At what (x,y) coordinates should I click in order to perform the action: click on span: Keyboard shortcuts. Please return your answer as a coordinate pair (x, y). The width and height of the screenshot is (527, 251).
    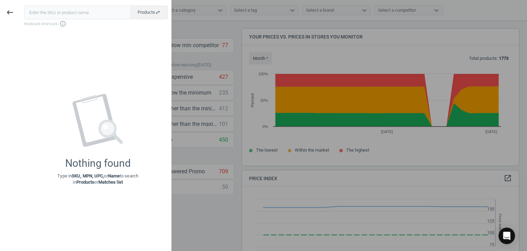
    Looking at the image, I should click on (96, 24).